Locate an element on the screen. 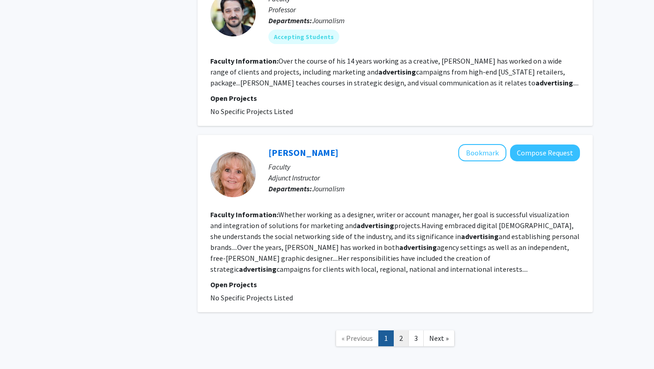 This screenshot has width=654, height=369. span: Next » is located at coordinates (439, 338).